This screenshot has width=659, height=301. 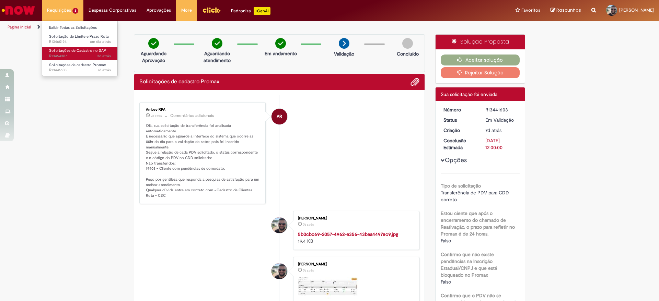 I want to click on span: Solicitações de Cadastro no SAP, so click(x=78, y=50).